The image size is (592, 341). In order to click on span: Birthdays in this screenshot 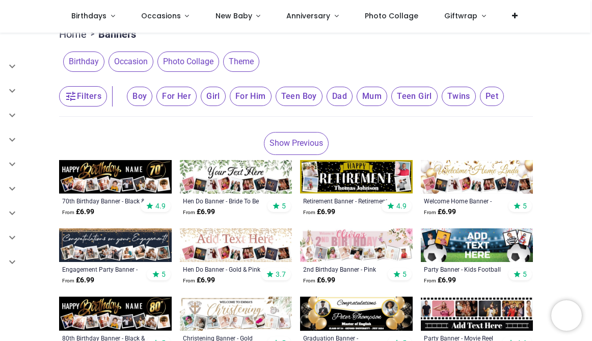, I will do `click(89, 16)`.